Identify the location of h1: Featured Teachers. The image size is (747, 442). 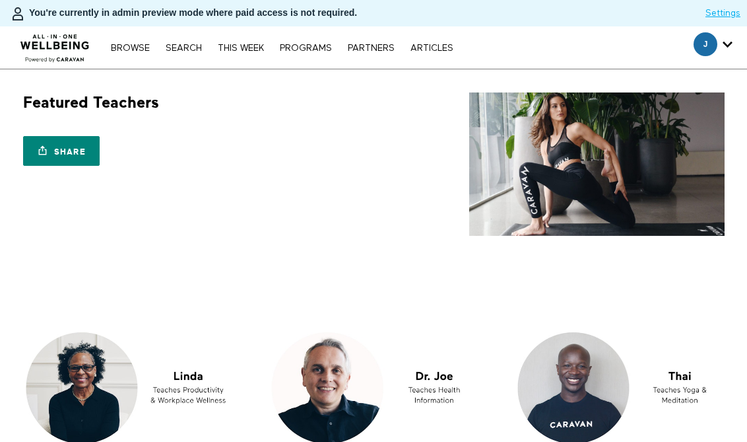
(91, 102).